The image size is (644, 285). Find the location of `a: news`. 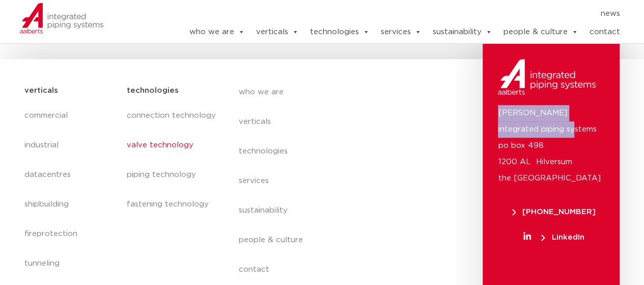

a: news is located at coordinates (610, 14).